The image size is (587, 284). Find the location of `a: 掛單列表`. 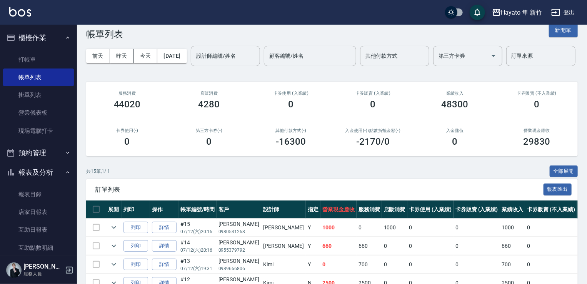

a: 掛單列表 is located at coordinates (38, 95).